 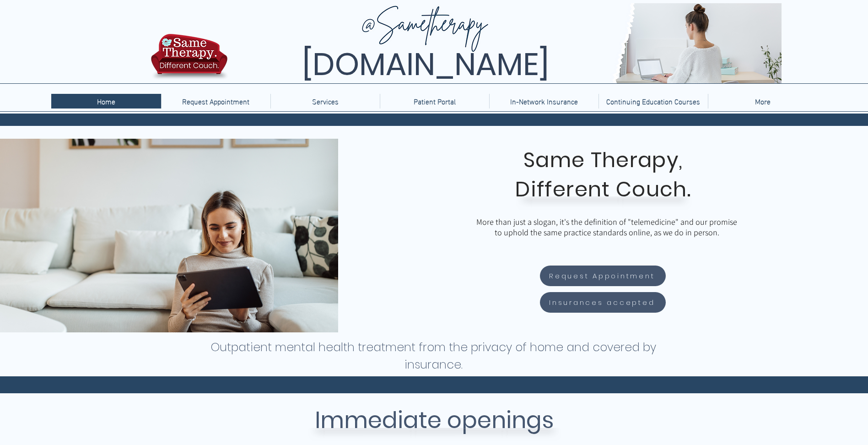 What do you see at coordinates (506, 43) in the screenshot?
I see `img: Same Therapy, Different Couch. TelebehavioralHealth.US` at bounding box center [506, 43].